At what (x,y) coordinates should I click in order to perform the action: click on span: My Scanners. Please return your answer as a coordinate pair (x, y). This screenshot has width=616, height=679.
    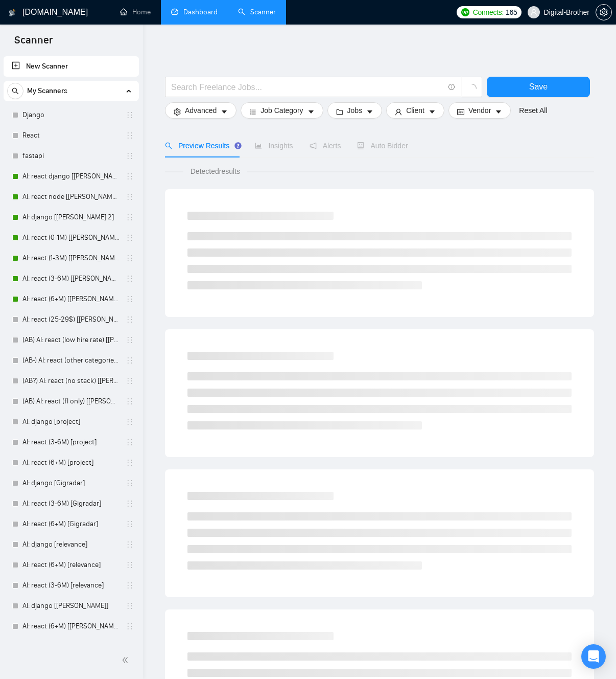
    Looking at the image, I should click on (47, 91).